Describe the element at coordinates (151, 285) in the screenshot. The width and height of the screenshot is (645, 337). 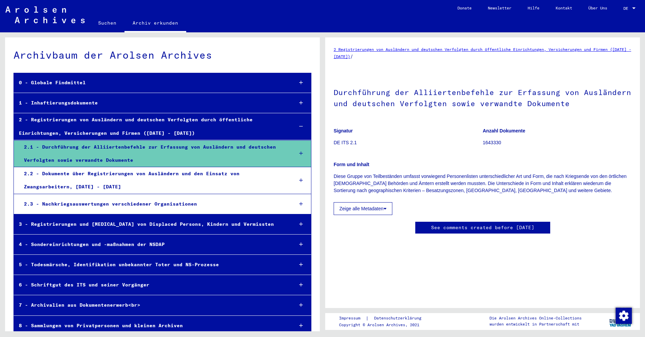
I see `div: 6 - Schriftgut des ITS und seiner Vorgänger` at that location.